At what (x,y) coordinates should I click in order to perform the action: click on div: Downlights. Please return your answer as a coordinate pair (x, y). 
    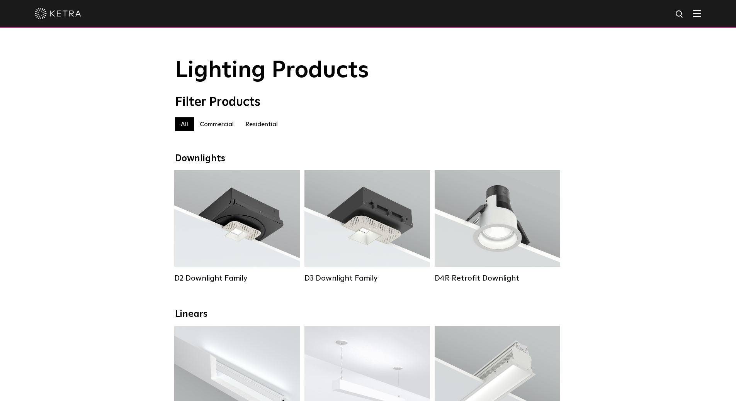
    Looking at the image, I should click on (368, 159).